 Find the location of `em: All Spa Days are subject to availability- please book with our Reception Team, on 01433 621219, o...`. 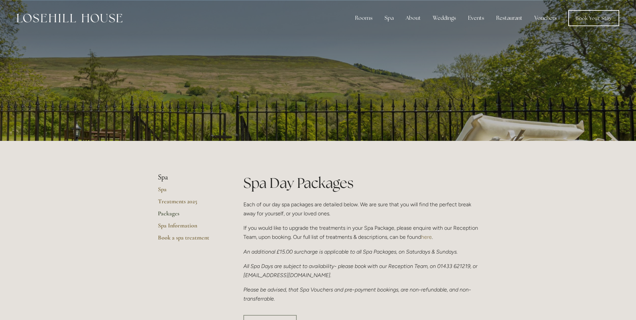

em: All Spa Days are subject to availability- please book with our Reception Team, on 01433 621219, o... is located at coordinates (361, 270).